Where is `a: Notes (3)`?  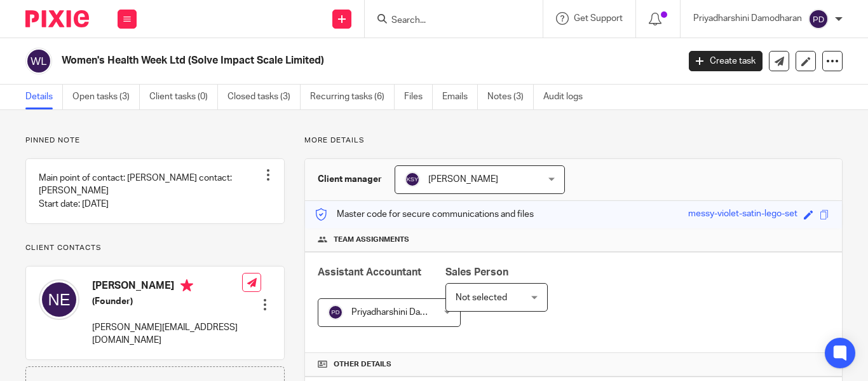
a: Notes (3) is located at coordinates (510, 96).